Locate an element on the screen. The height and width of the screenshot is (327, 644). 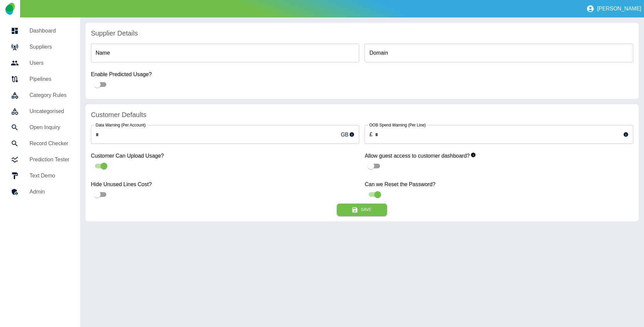
a: Admin is located at coordinates (40, 191).